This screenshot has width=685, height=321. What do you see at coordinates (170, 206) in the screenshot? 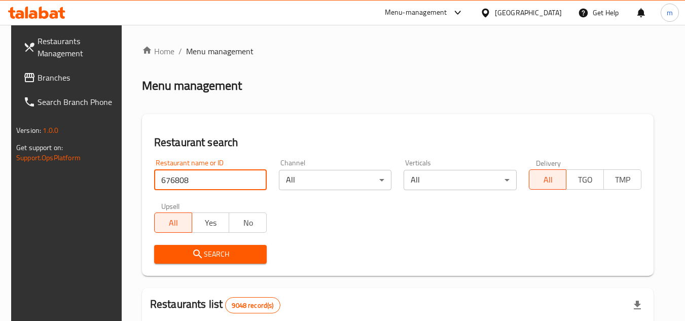
I see `label: Upsell` at bounding box center [170, 206].